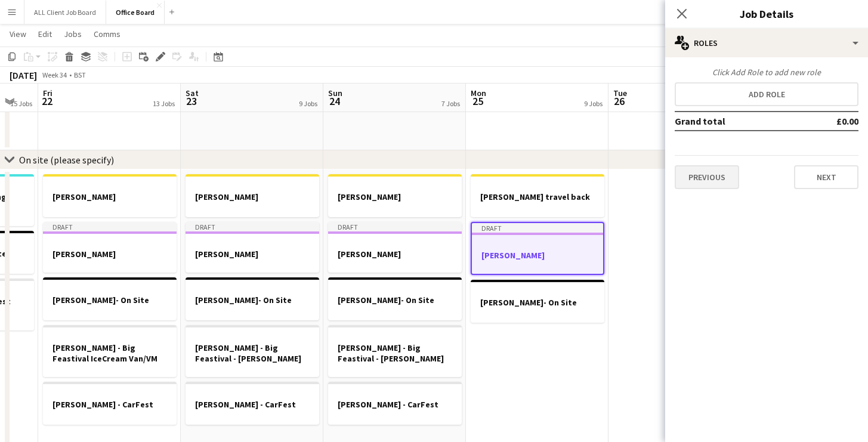  I want to click on div: 7 Jobs, so click(450, 103).